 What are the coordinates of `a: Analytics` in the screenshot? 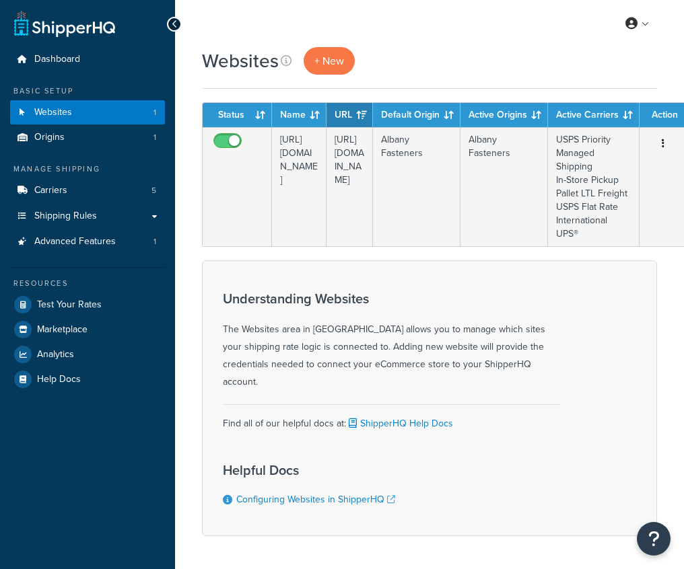 It's located at (87, 355).